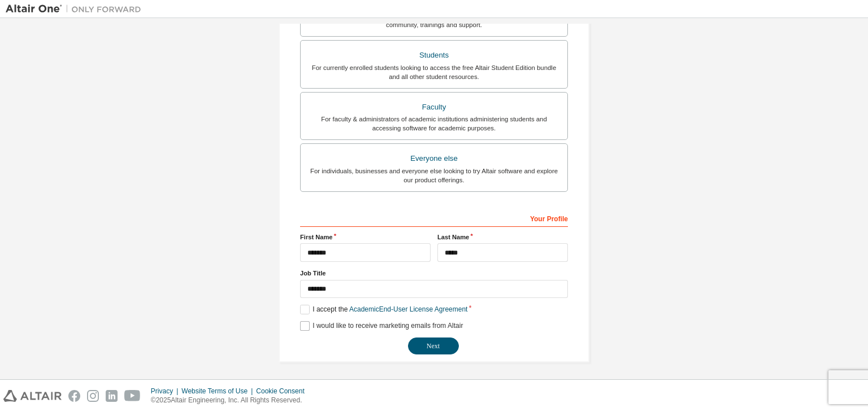 Image resolution: width=868 pixels, height=412 pixels. I want to click on img: linkedin.svg, so click(111, 396).